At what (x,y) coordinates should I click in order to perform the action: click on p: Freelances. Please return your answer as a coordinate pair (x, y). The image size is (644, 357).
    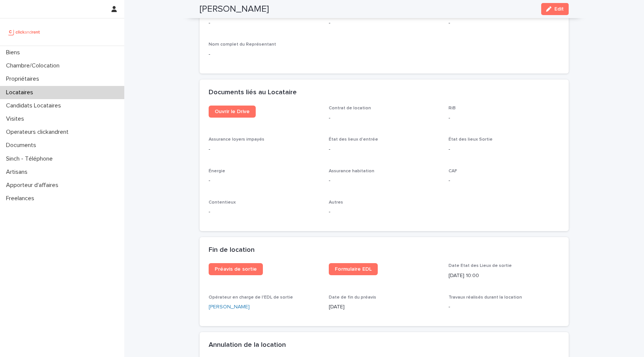
    Looking at the image, I should click on (22, 198).